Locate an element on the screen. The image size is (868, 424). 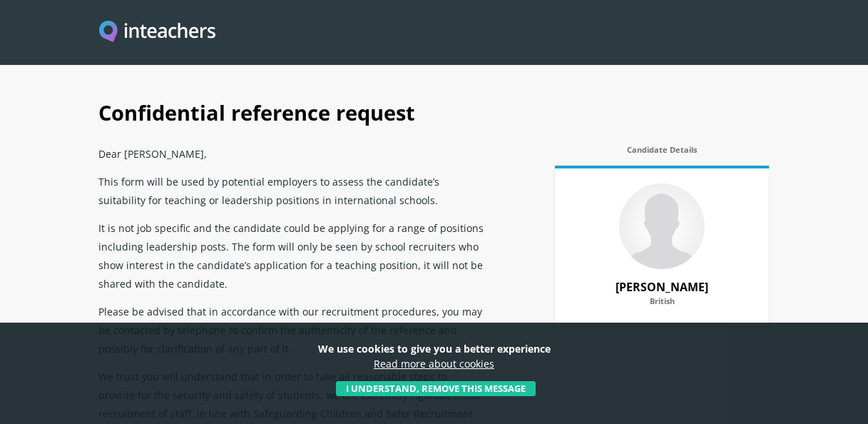
a: Read more about cookies is located at coordinates (434, 363).